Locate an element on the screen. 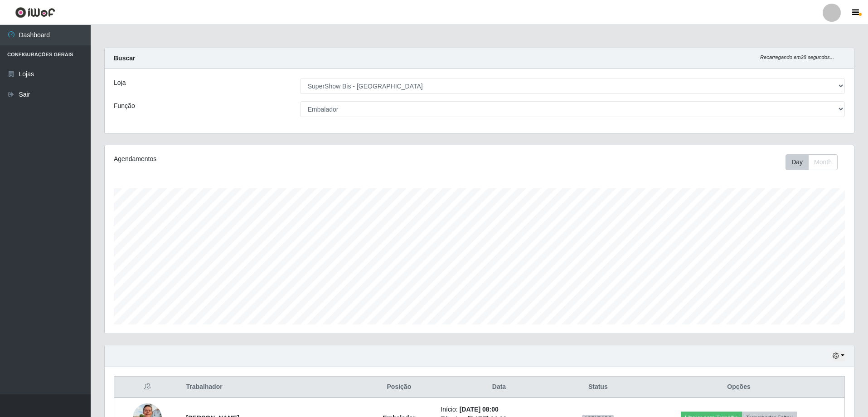  button: Day is located at coordinates (797, 162).